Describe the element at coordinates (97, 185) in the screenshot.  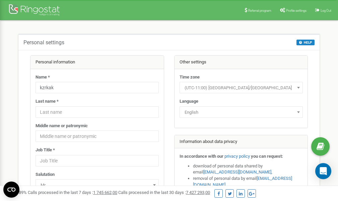
I see `span: Mr.` at that location.